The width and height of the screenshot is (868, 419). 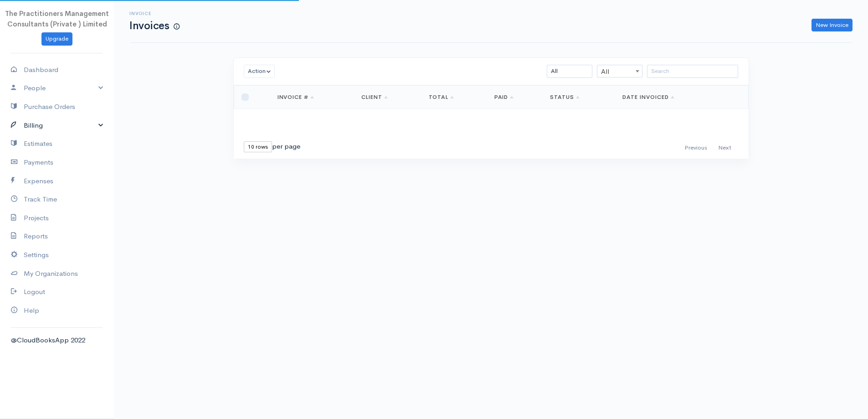 What do you see at coordinates (176, 26) in the screenshot?
I see `span: How to create your first Invoice?` at bounding box center [176, 26].